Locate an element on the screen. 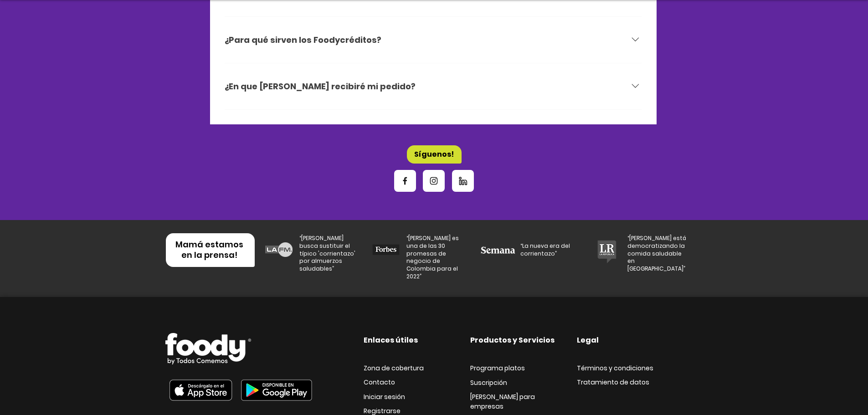 The image size is (868, 415). a: Suscripción is located at coordinates (488, 383).